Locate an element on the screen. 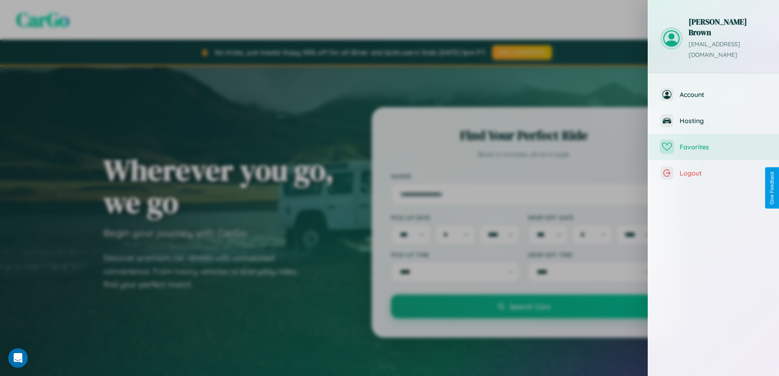 The height and width of the screenshot is (376, 779). button: Hosting is located at coordinates (714, 121).